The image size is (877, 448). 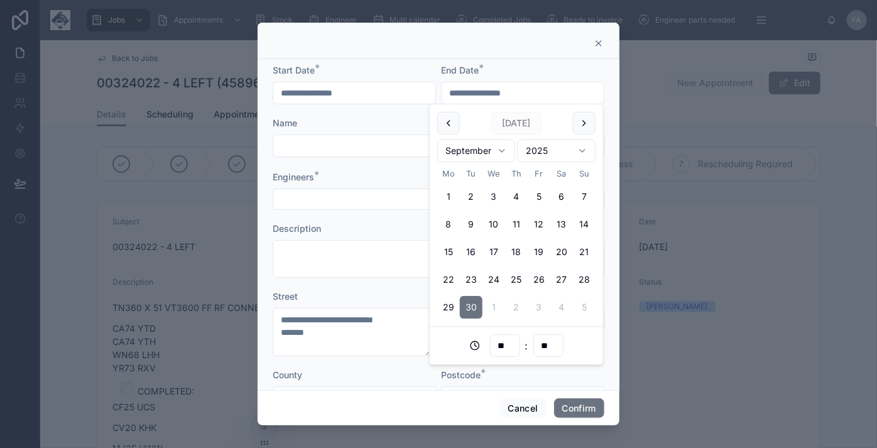 What do you see at coordinates (293, 70) in the screenshot?
I see `span: Start Date` at bounding box center [293, 70].